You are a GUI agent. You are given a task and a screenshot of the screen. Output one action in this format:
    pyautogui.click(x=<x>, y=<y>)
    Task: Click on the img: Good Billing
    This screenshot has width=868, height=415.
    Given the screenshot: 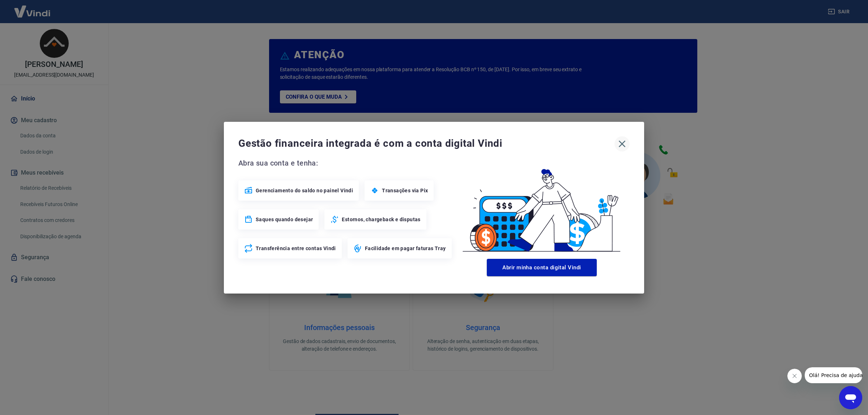 What is the action you would take?
    pyautogui.click(x=542, y=206)
    